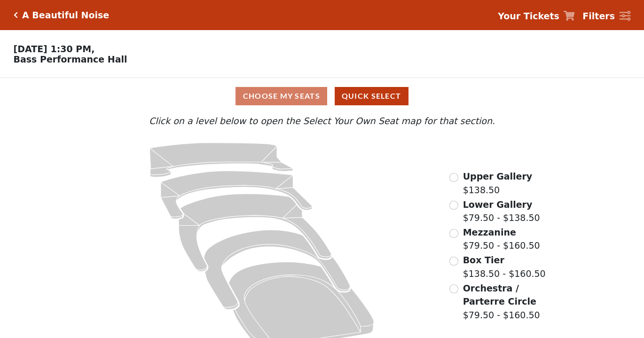  Describe the element at coordinates (505, 267) in the screenshot. I see `label: $138.50 - $160.50` at that location.